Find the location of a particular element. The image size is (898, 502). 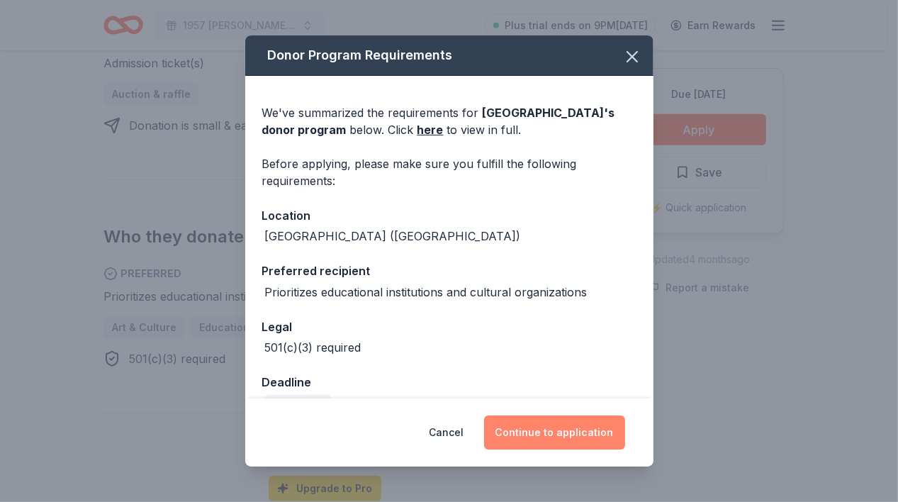

div: We've summarized the requirements for below. Click to view in full. is located at coordinates (449, 121).